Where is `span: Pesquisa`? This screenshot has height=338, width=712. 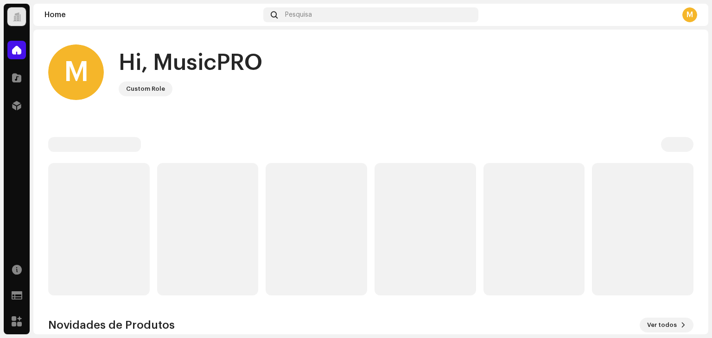
span: Pesquisa is located at coordinates (299, 15).